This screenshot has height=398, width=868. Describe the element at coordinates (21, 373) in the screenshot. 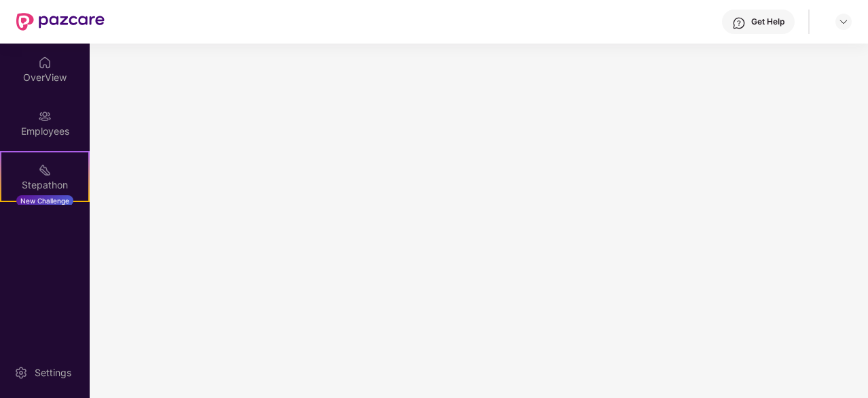

I see `img: svg+xml;base64,PHN2ZyBpZD0iU2V0dGluZy0yMHgyMCIgeG1sbnM9Imh0dHA6Ly93d3cudzMub3JnLzIwMDAvc3ZnIiB3aW...` at that location.